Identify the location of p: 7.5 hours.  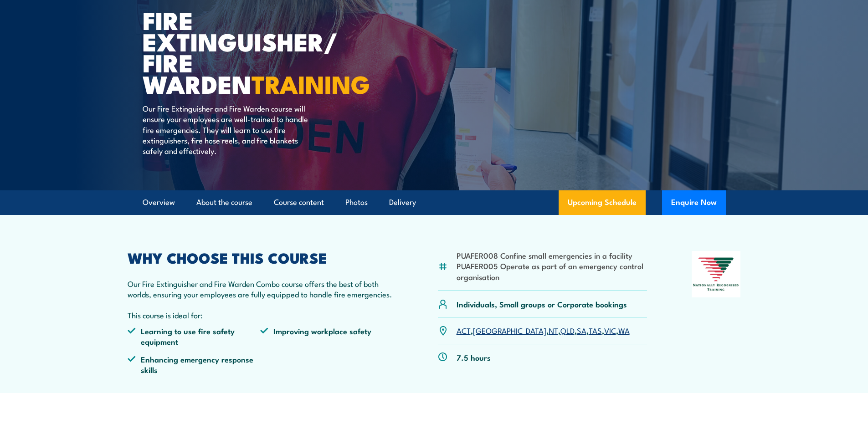
(474, 357).